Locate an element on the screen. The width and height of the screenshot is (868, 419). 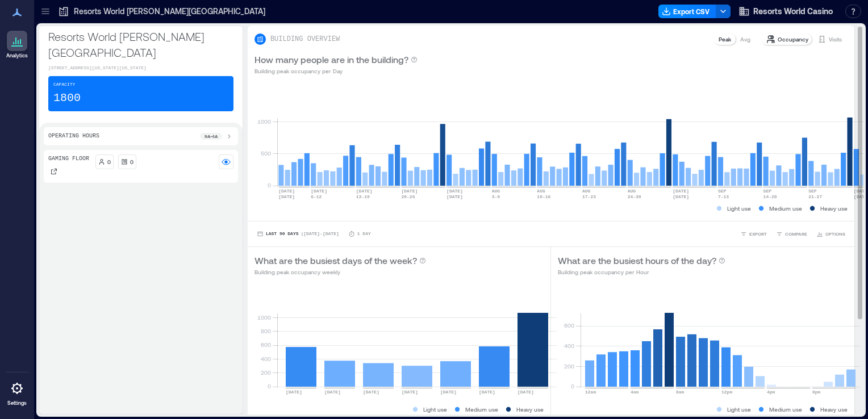
p: Building peak occupancy per Day is located at coordinates (336, 71).